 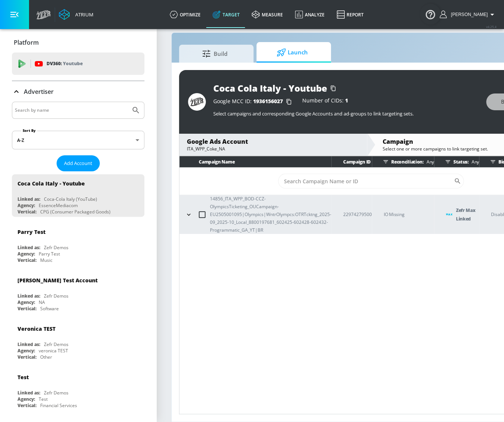 I want to click on a: Analyze, so click(x=310, y=14).